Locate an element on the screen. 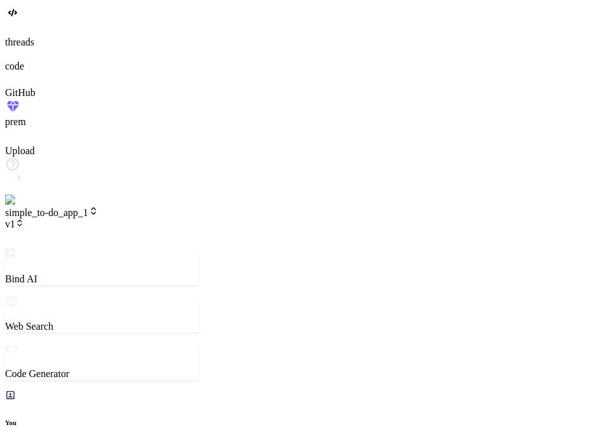  p: Bind AI is located at coordinates (102, 279).